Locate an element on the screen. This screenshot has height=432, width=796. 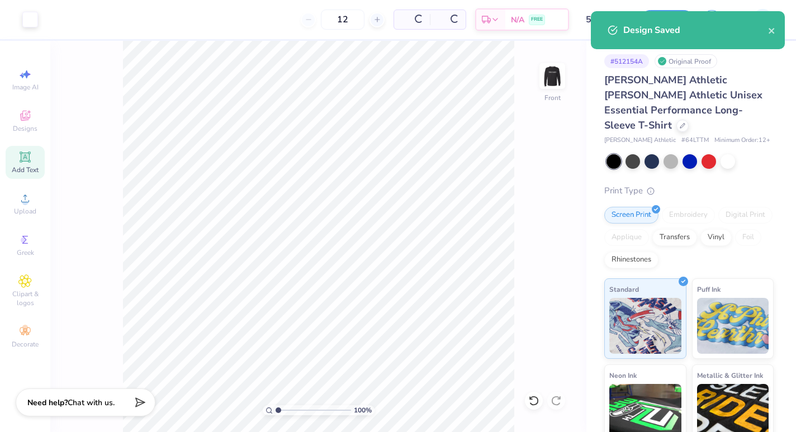
span: Chat with us. is located at coordinates (91, 403).